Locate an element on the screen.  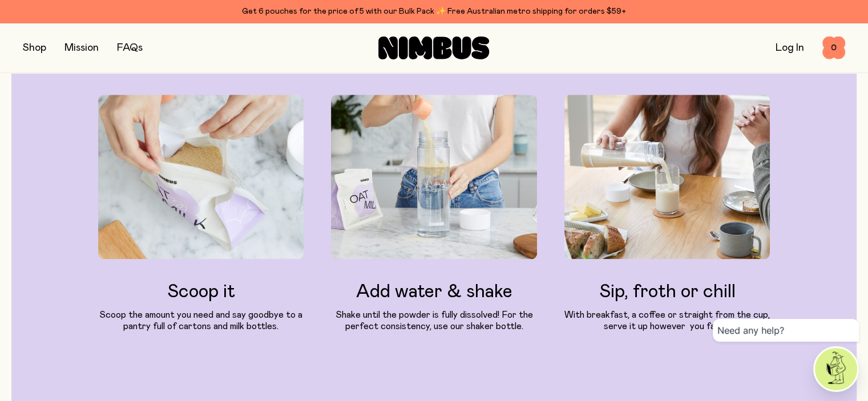
span: 0 is located at coordinates (834, 48).